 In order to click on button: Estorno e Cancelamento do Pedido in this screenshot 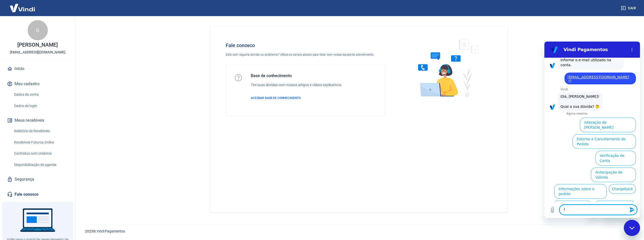, I will do `click(60, 100)`.